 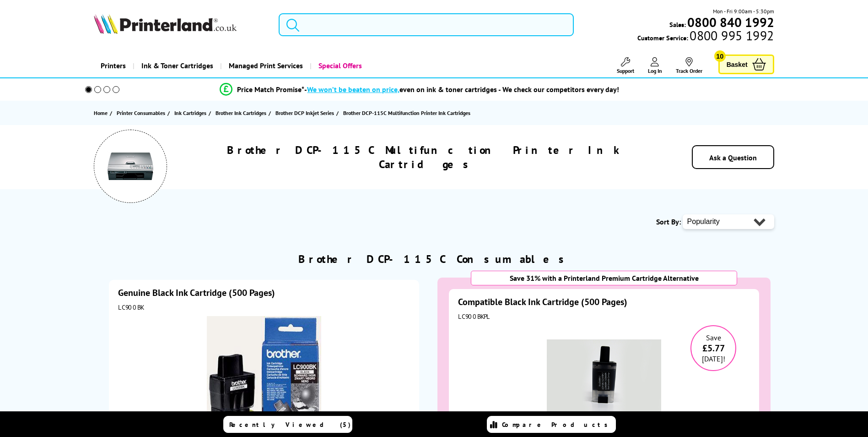 What do you see at coordinates (113, 66) in the screenshot?
I see `a: Printers` at bounding box center [113, 66].